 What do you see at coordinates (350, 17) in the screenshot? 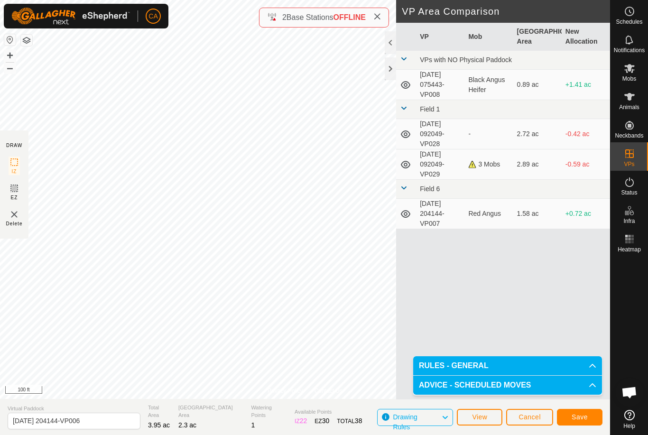
I see `span: OFFLINE` at bounding box center [350, 17].